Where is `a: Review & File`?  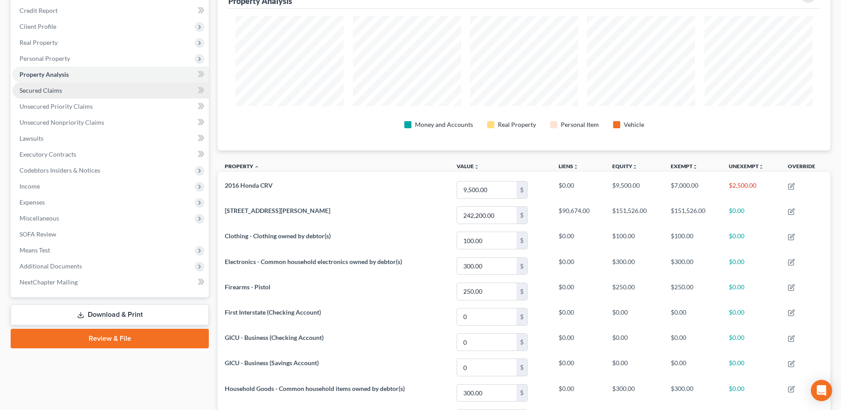
a: Review & File is located at coordinates (110, 338).